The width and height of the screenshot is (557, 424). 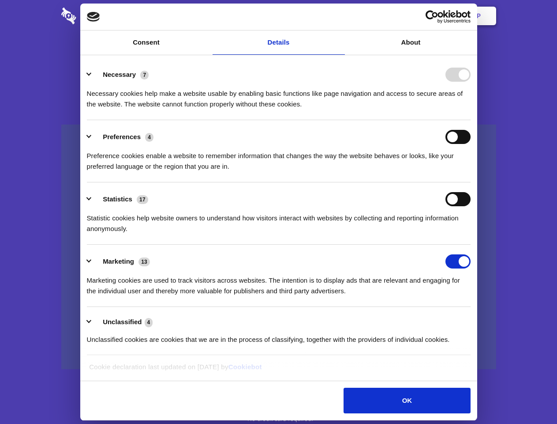 I want to click on a: Consent, so click(x=147, y=42).